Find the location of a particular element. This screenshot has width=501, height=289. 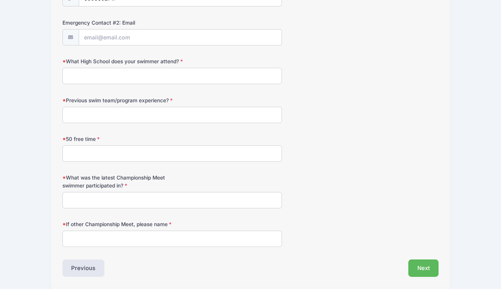

label: What was the latest Championship Meet swimmer participated in? is located at coordinates (125, 181).